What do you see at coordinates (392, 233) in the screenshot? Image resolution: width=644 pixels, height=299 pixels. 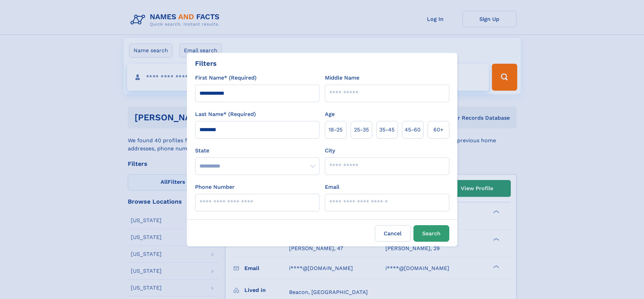 I see `label: Cancel` at bounding box center [392, 233].